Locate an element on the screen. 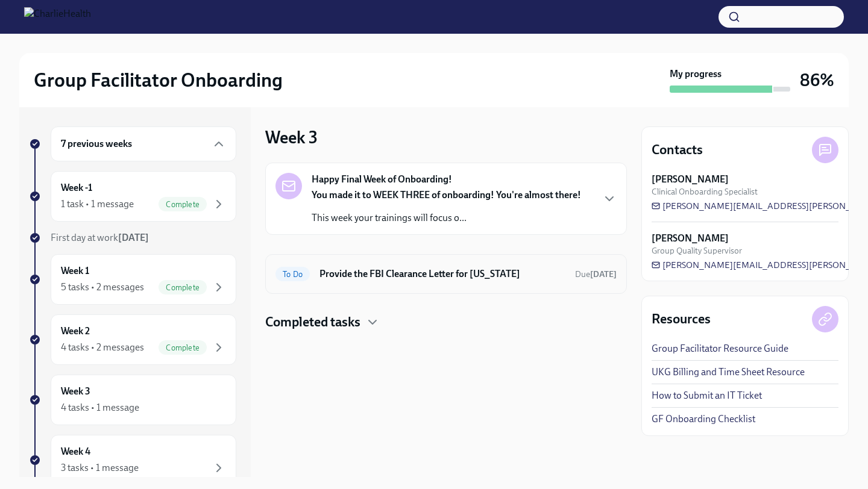  a: UKG Billing and Time Sheet Resource is located at coordinates (729, 372).